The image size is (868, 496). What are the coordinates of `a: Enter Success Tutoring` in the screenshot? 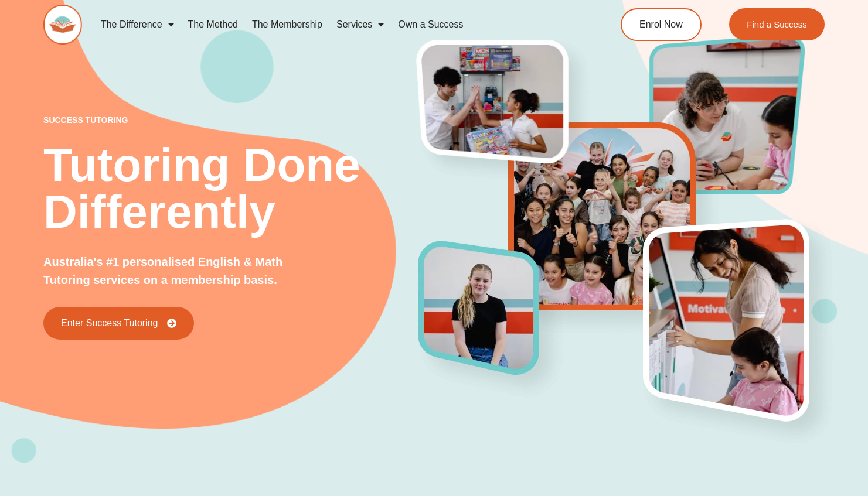 It's located at (119, 324).